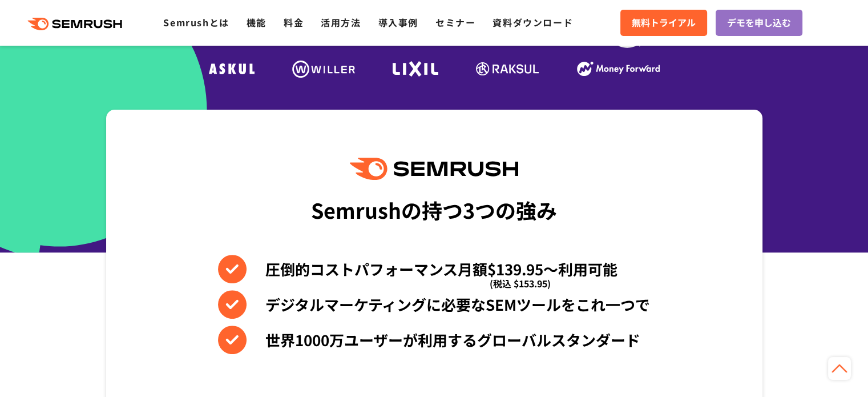  What do you see at coordinates (533, 22) in the screenshot?
I see `a: 資料ダウンロード` at bounding box center [533, 22].